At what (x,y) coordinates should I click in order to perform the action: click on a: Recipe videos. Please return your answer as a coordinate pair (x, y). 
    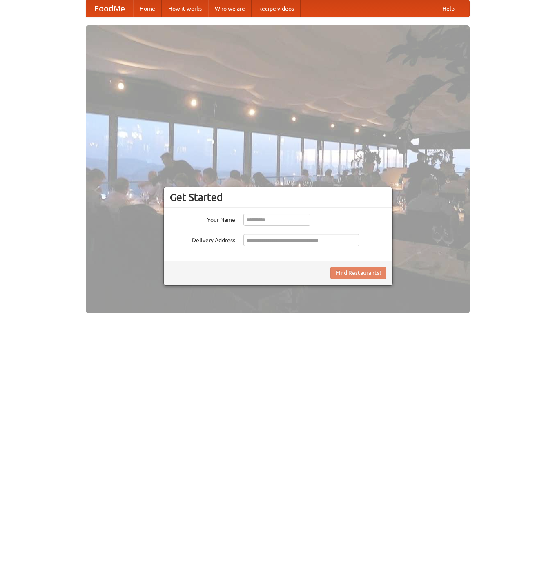
    Looking at the image, I should click on (276, 9).